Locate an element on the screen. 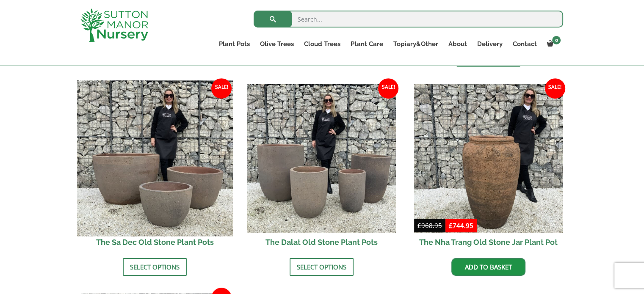 Image resolution: width=644 pixels, height=294 pixels. a: Sale! The Dalat Old Stone Plant Pots is located at coordinates (321, 168).